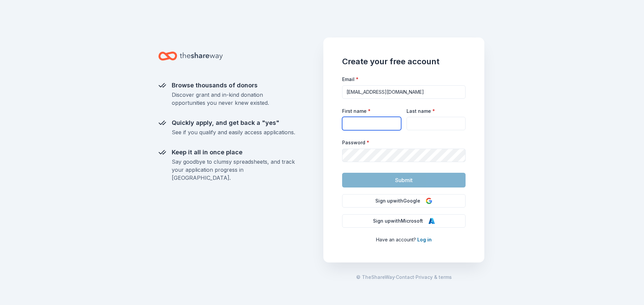 The height and width of the screenshot is (305, 644). What do you see at coordinates (429, 201) in the screenshot?
I see `img: Google Logo` at bounding box center [429, 201].